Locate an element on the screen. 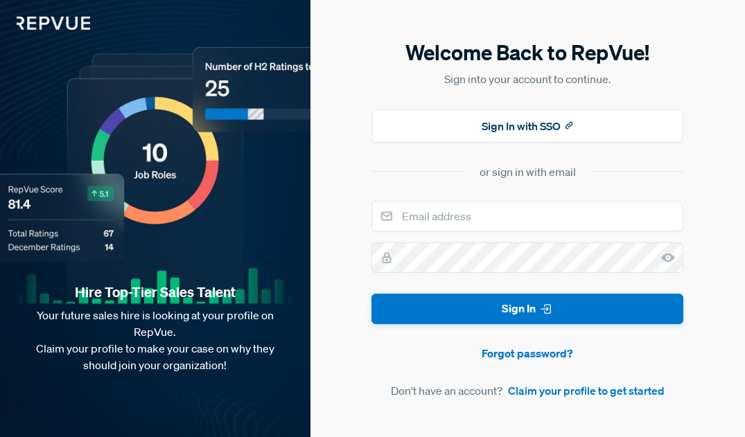  article: Don't have an account? is located at coordinates (527, 391).